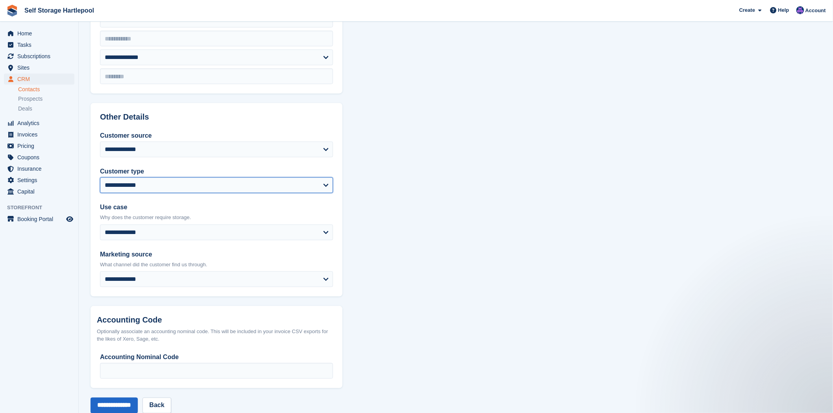  What do you see at coordinates (41, 56) in the screenshot?
I see `span: Subscriptions` at bounding box center [41, 56].